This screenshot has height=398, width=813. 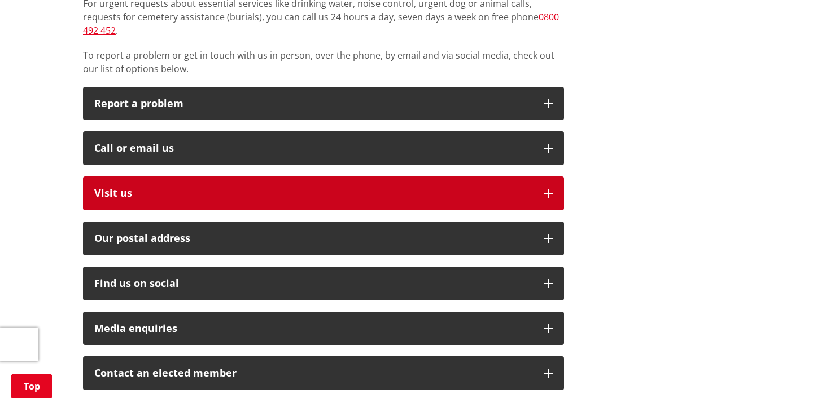 What do you see at coordinates (313, 374) in the screenshot?
I see `p: Contact an elected member` at bounding box center [313, 374].